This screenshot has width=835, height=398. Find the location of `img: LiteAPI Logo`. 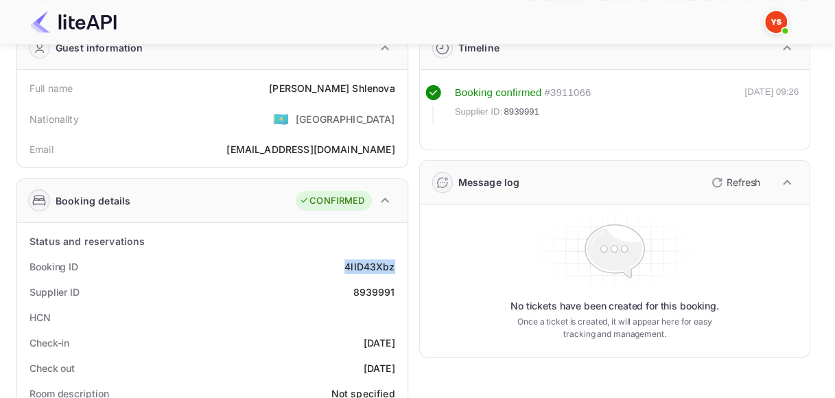

img: LiteAPI Logo is located at coordinates (73, 22).